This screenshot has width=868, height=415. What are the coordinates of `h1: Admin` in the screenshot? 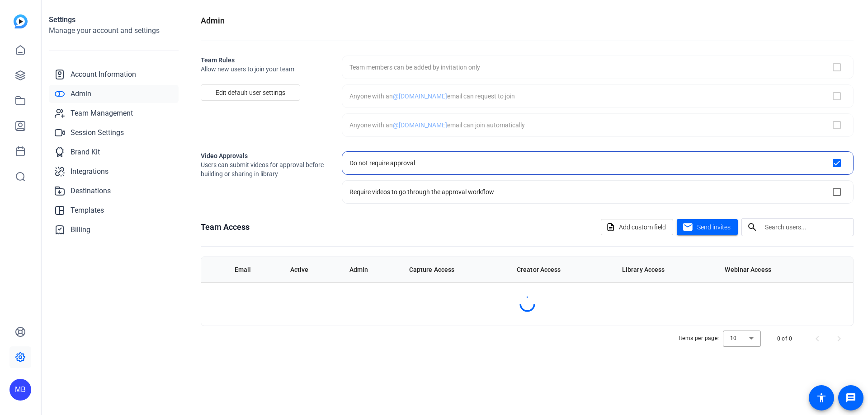 It's located at (212, 21).